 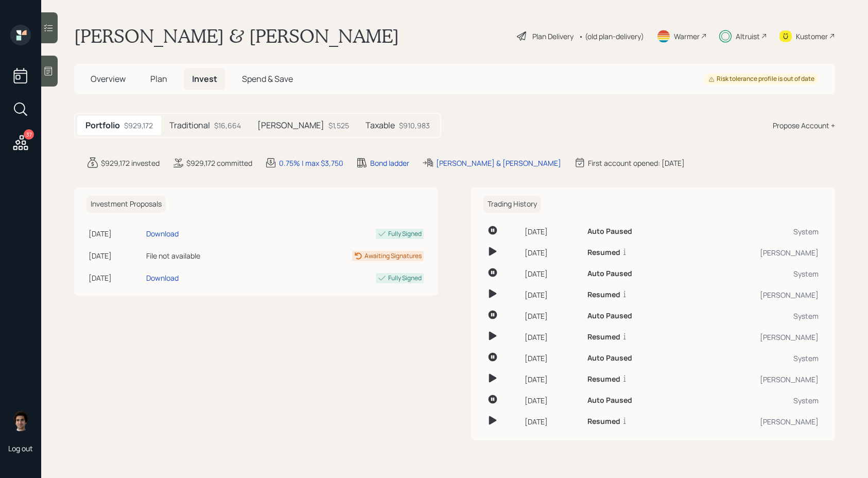 I want to click on div: Bond ladder, so click(x=390, y=163).